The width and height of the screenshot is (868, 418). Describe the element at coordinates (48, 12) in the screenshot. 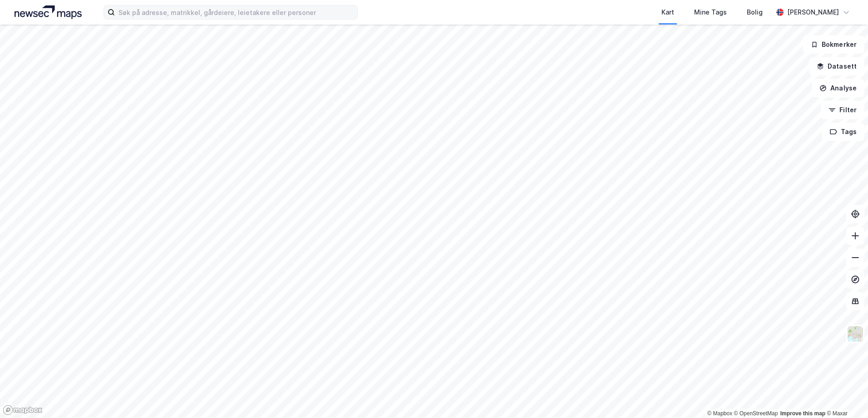

I see `img: logo.a4113a55bc3d86da70a041830d287a7e.svg` at that location.